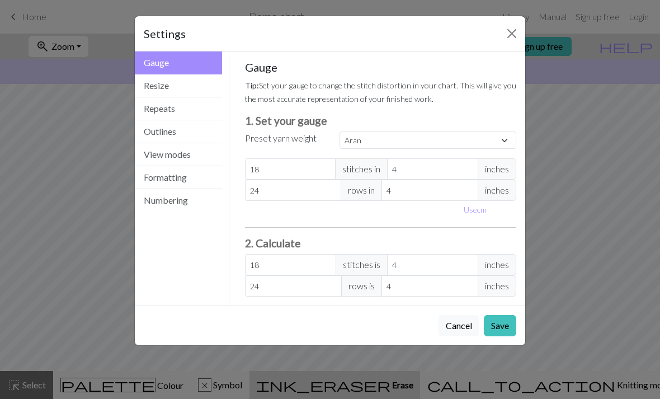 The width and height of the screenshot is (660, 399). I want to click on span: stitches in, so click(362, 169).